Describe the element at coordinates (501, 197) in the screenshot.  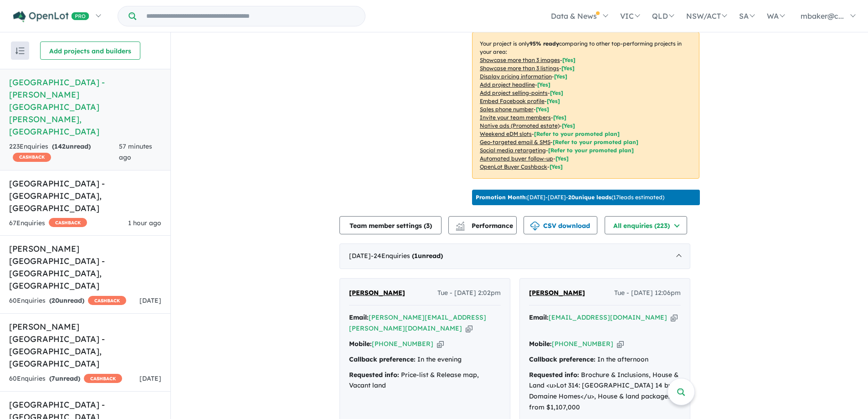
I see `b: Promotion Month:` at that location.